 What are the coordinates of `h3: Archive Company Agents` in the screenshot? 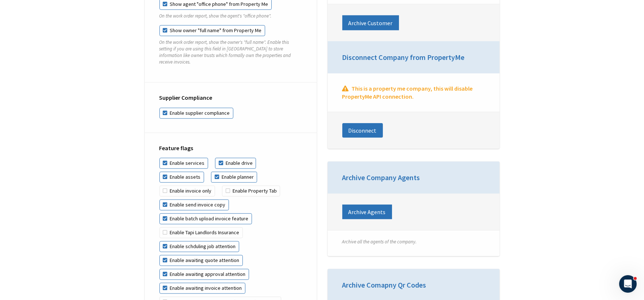 It's located at (414, 178).